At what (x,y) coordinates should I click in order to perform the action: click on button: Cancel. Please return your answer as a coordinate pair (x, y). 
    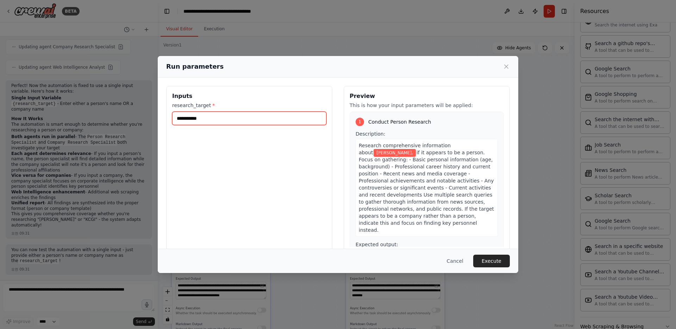
    Looking at the image, I should click on (455, 261).